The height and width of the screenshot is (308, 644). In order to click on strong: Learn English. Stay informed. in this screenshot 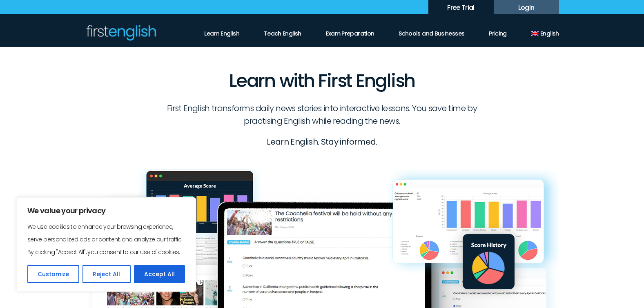, I will do `click(322, 142)`.